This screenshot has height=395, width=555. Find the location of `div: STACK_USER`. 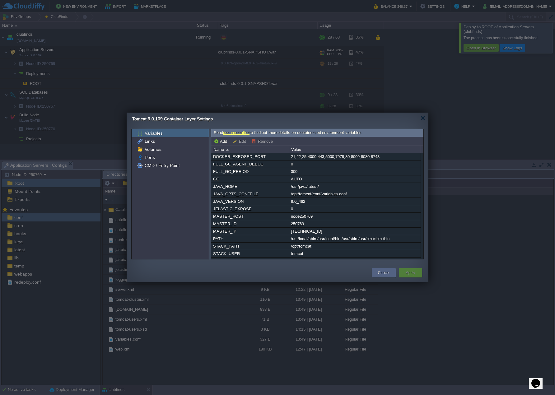

div: STACK_USER is located at coordinates (250, 253).